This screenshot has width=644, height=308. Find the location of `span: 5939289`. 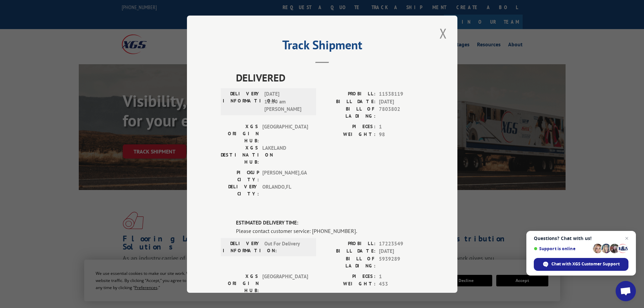

span: 5939289 is located at coordinates (401, 262).